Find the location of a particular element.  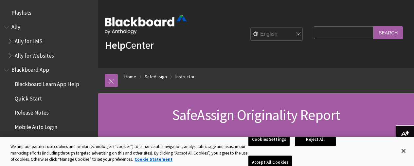

span: Blackboard App is located at coordinates (30, 69).